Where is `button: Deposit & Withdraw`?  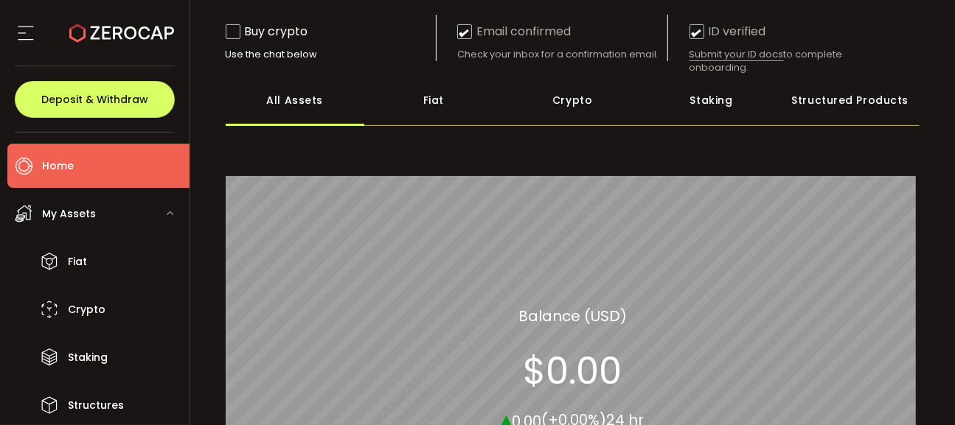
button: Deposit & Withdraw is located at coordinates (94, 100).